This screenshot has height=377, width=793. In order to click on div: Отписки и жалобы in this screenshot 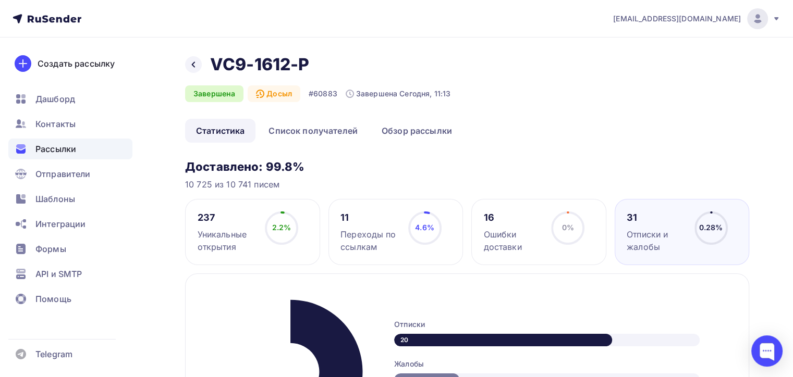, I will do `click(655, 241)`.